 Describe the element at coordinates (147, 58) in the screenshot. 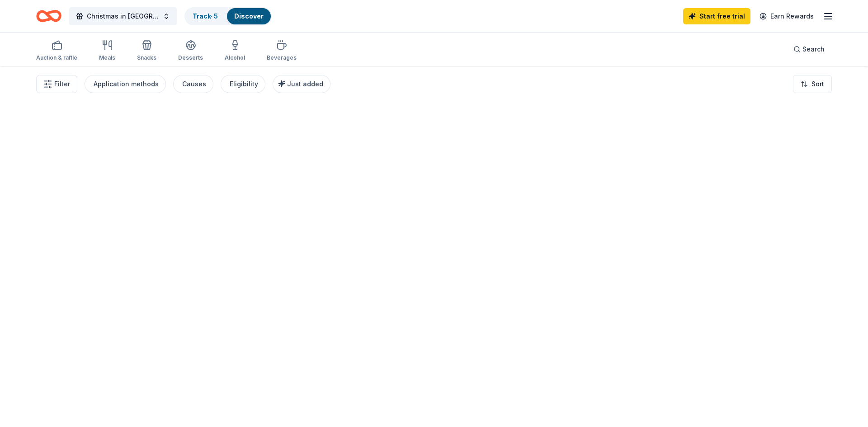

I see `div: Snacks` at that location.